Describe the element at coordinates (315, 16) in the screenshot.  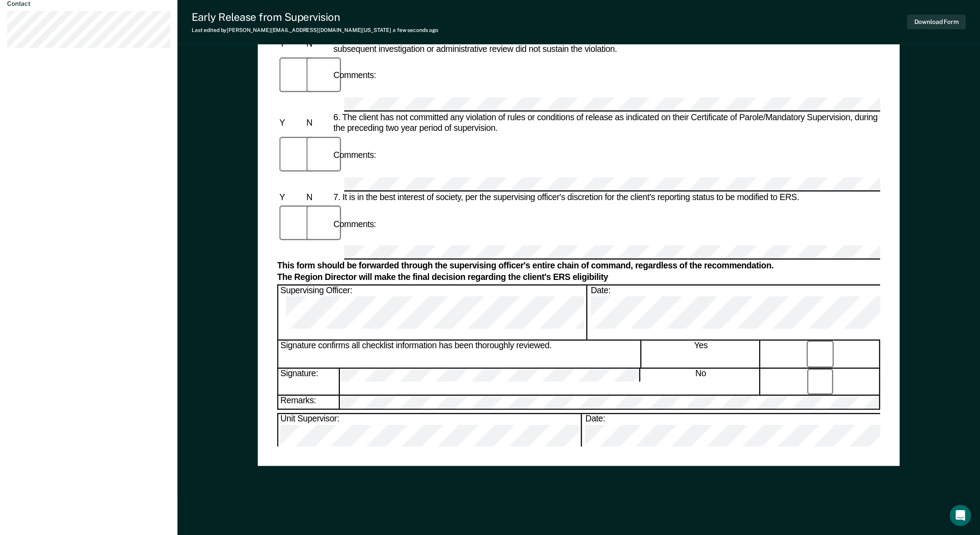
I see `div: Early Release from Supervision` at that location.